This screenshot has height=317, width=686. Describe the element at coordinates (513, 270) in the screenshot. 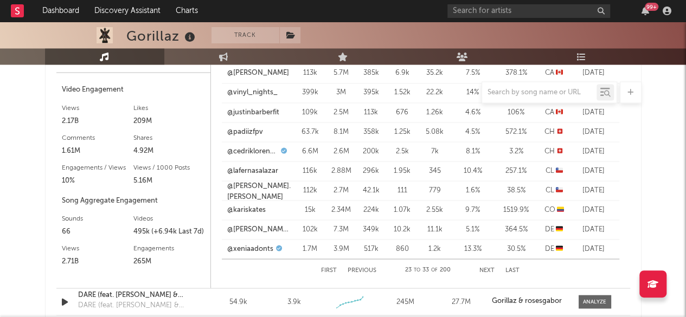

I see `button: Last` at that location.